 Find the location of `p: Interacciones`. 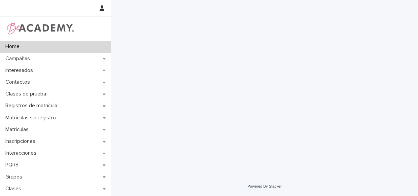

p: Interacciones is located at coordinates (22, 153).